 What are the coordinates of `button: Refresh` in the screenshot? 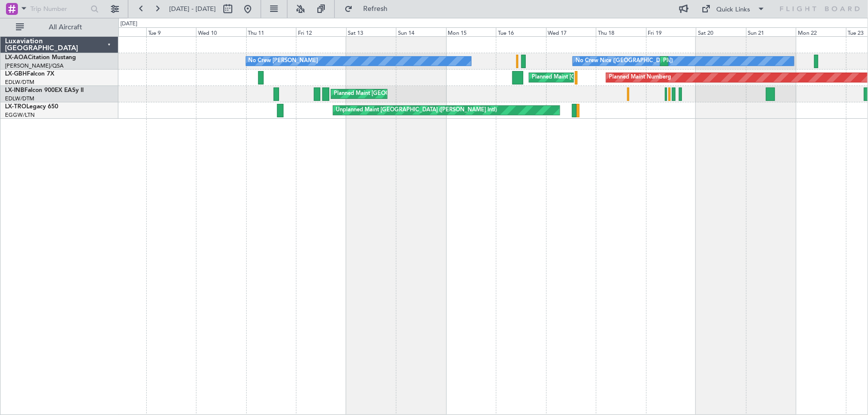 It's located at (370, 9).